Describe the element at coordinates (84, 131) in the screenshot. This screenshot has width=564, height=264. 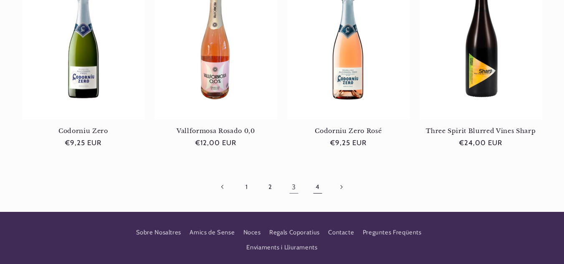
I see `a: Codorniu Zero` at that location.